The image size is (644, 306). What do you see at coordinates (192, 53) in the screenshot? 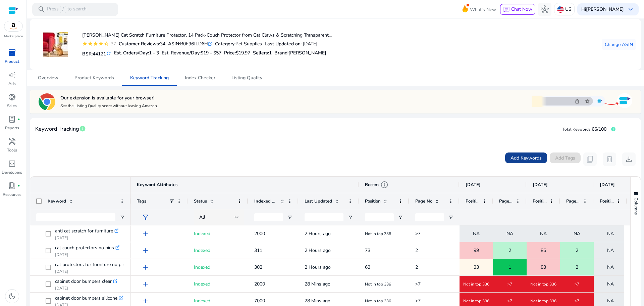
I see `h5: Est. Revenue/Day:` at bounding box center [192, 53].